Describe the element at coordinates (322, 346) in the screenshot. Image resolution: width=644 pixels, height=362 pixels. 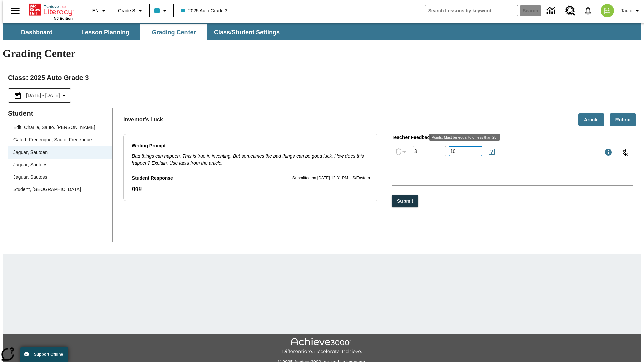
I see `img: Achieve3000 Differentiate Accelerate Achieve` at that location.